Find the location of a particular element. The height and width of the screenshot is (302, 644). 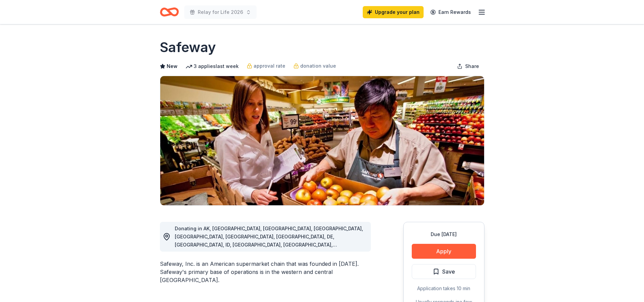

span: Share is located at coordinates (472, 66).